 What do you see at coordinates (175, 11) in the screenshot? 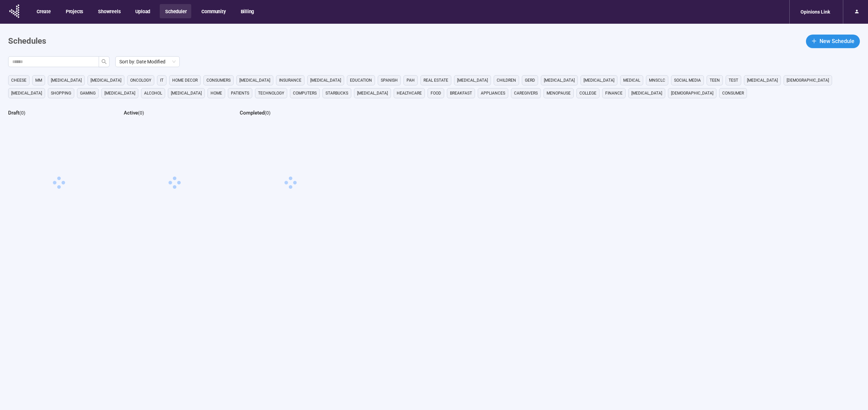
I see `button: Scheduler` at bounding box center [175, 11].